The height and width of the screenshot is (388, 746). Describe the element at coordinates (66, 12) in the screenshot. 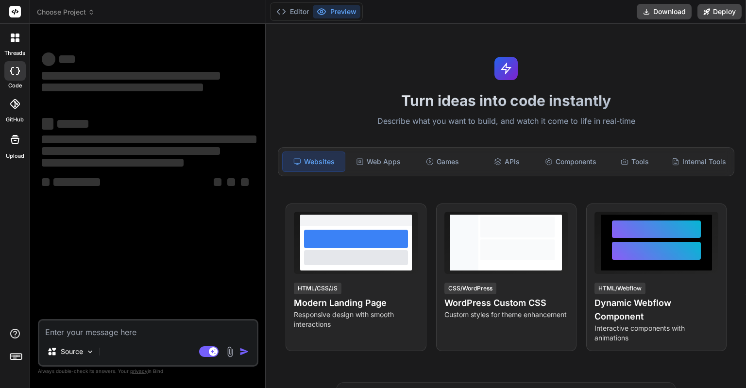

I see `span: Choose Project` at that location.